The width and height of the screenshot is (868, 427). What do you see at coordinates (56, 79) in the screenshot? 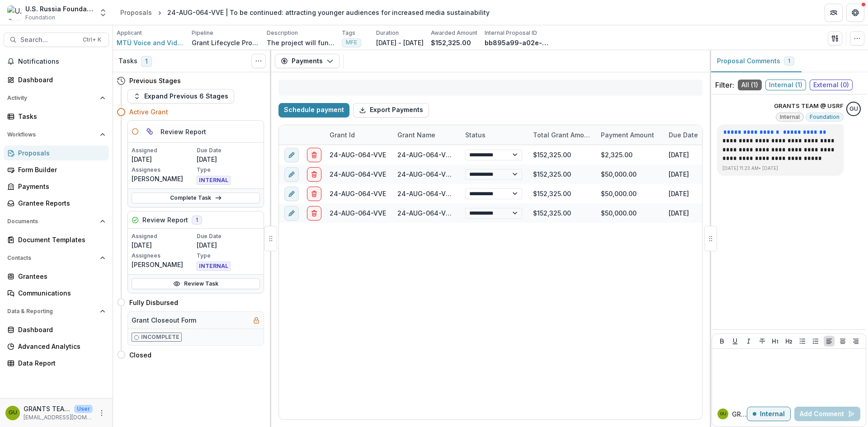
I see `a: Dashboard` at bounding box center [56, 79].